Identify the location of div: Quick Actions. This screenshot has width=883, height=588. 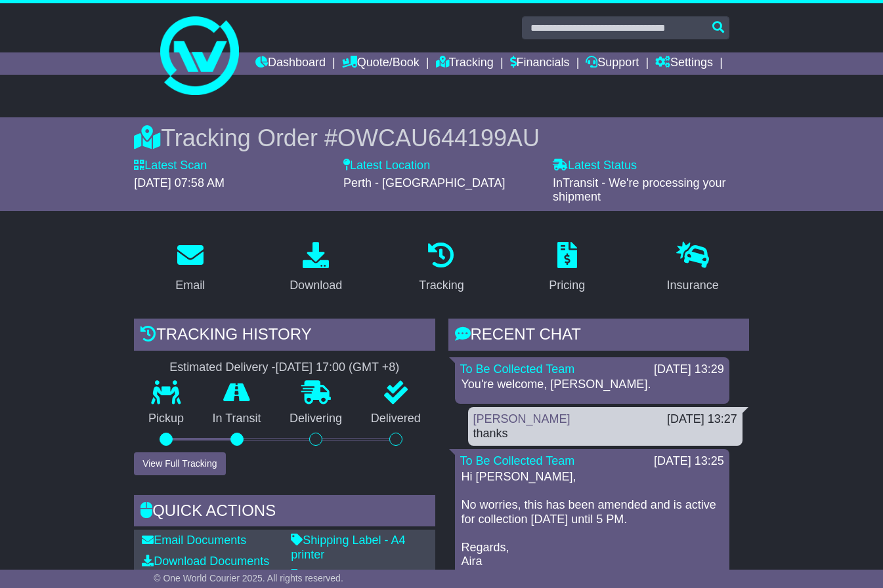
(284, 513).